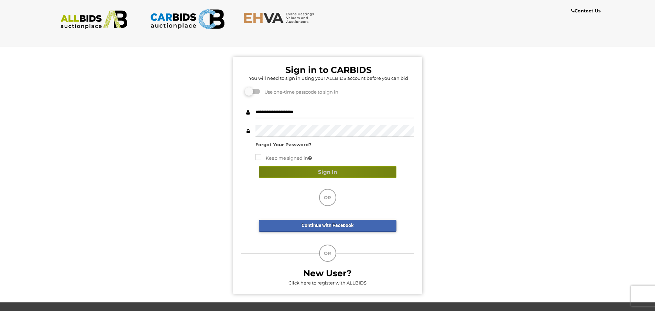  I want to click on img: EHVA.com.au, so click(281, 18).